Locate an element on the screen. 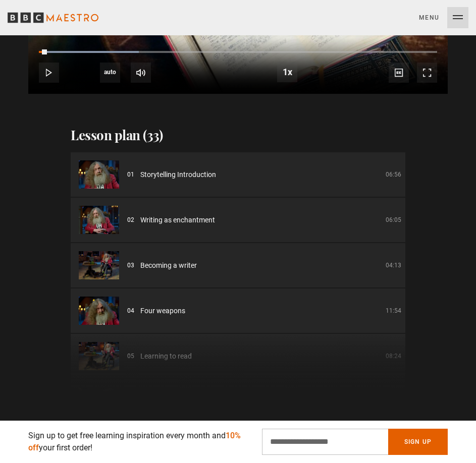 The height and width of the screenshot is (463, 476). svg: BBC Maestro is located at coordinates (53, 18).